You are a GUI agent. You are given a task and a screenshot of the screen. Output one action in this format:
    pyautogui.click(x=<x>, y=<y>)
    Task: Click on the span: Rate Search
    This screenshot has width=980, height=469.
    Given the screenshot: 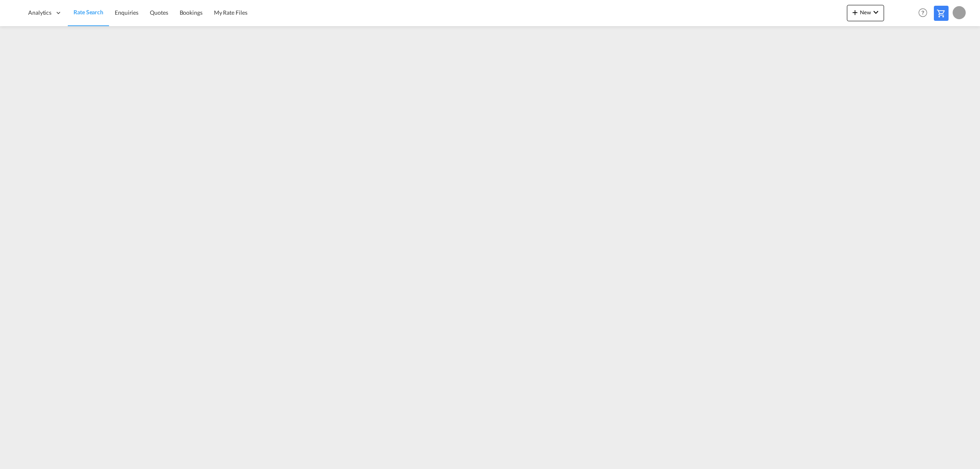 What is the action you would take?
    pyautogui.click(x=88, y=12)
    